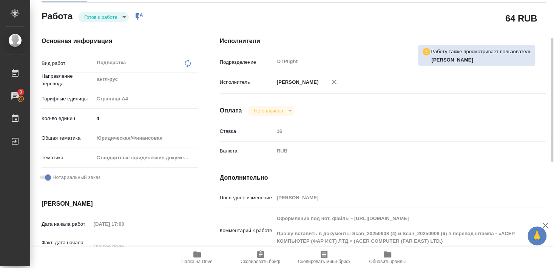 The height and width of the screenshot is (268, 554). I want to click on button: Скопировать мини-бриф, so click(324, 257).